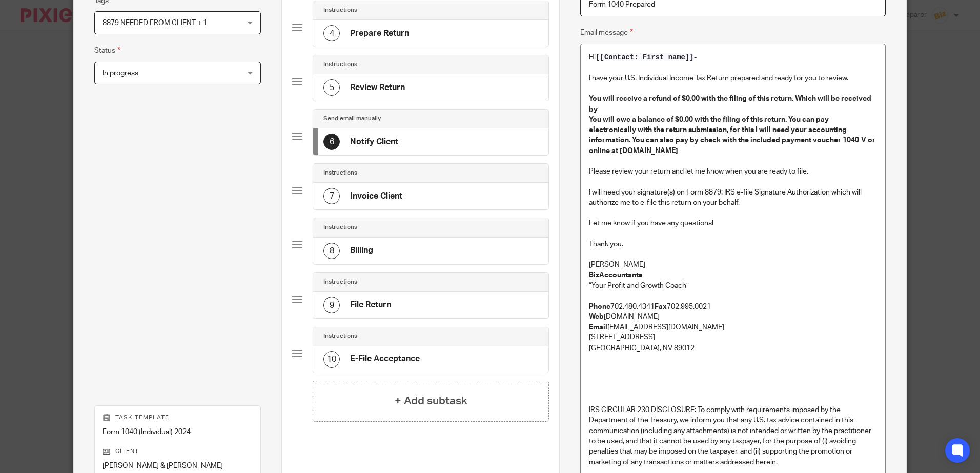 The image size is (980, 473). Describe the element at coordinates (377, 88) in the screenshot. I see `h4: Review Return` at that location.